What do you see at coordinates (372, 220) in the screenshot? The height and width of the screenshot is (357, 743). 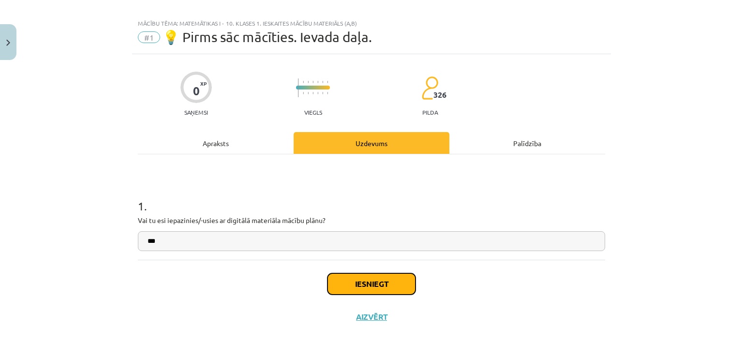 I see `p: Vai tu esi iepazinies/-usies ar digitālā materiāla mācību plānu?` at bounding box center [372, 220].